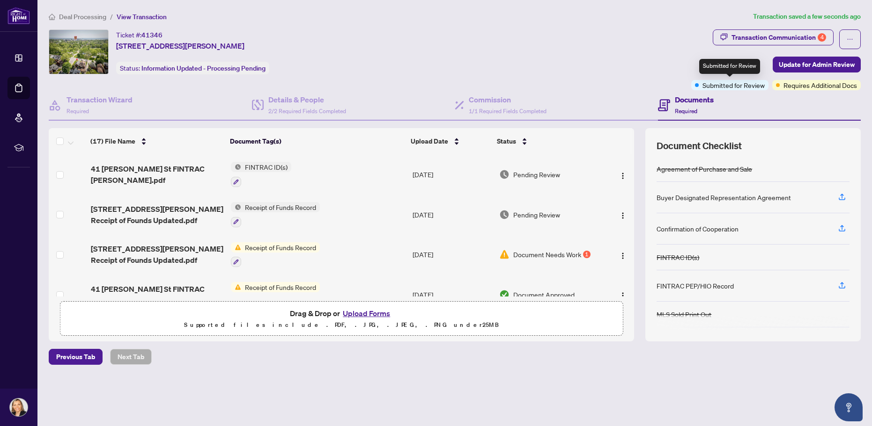 This screenshot has height=426, width=872. What do you see at coordinates (699, 146) in the screenshot?
I see `span: Document Checklist` at bounding box center [699, 146].